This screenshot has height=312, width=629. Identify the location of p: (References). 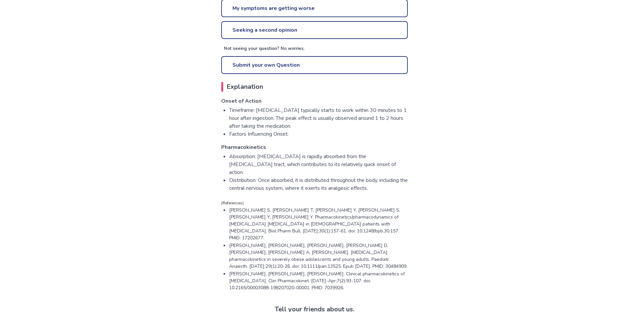
(315, 203).